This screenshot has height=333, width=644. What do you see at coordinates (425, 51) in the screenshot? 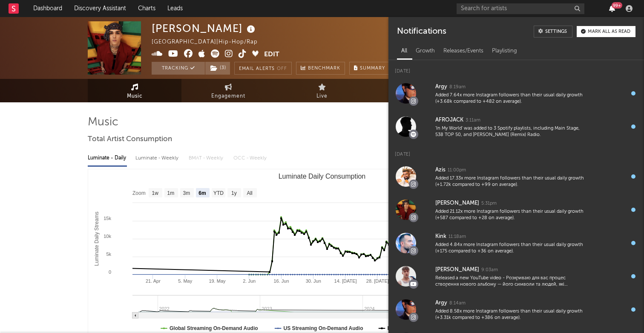
I see `div: Growth` at bounding box center [425, 51].